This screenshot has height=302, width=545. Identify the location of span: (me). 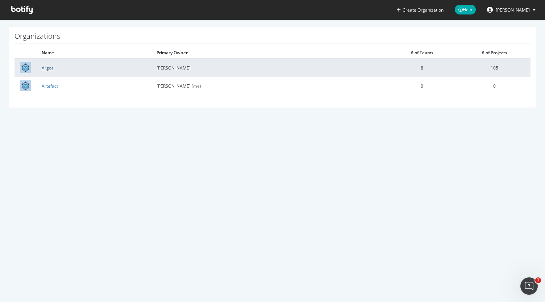
(196, 86).